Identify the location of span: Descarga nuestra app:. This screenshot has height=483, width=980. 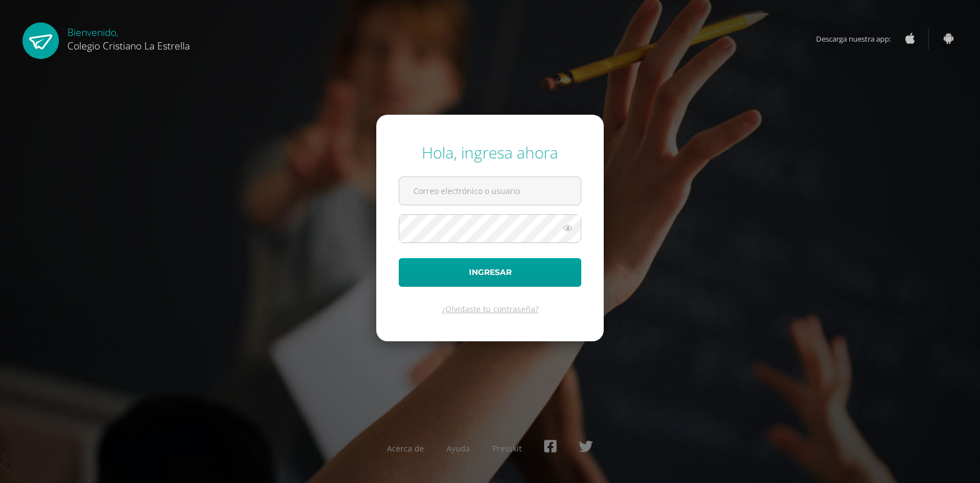
(859, 39).